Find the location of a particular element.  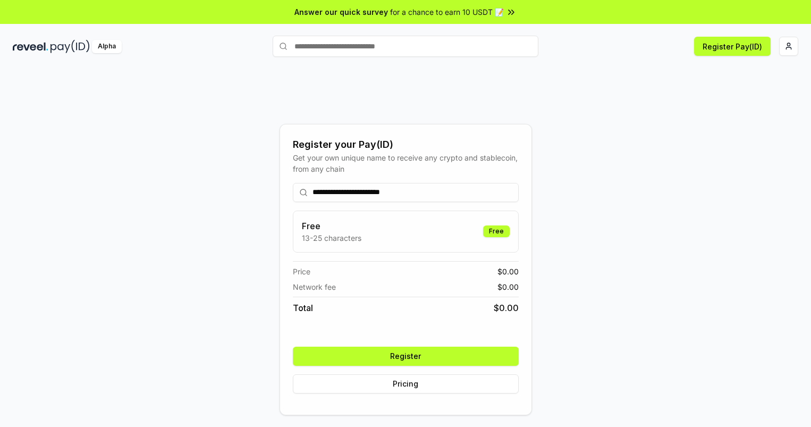

button: Register is located at coordinates (406, 356).